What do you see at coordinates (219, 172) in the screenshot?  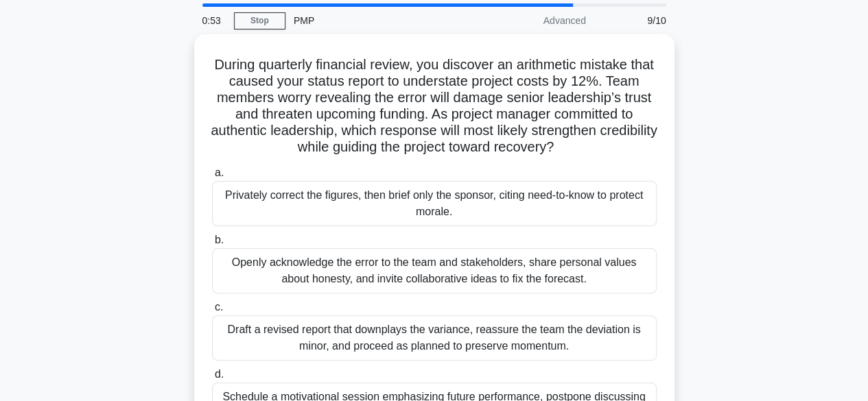 I see `span: a.` at bounding box center [219, 172].